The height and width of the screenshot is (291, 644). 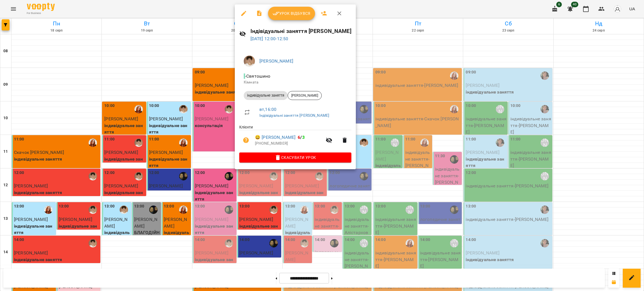 I want to click on p: Кімната, so click(x=295, y=82).